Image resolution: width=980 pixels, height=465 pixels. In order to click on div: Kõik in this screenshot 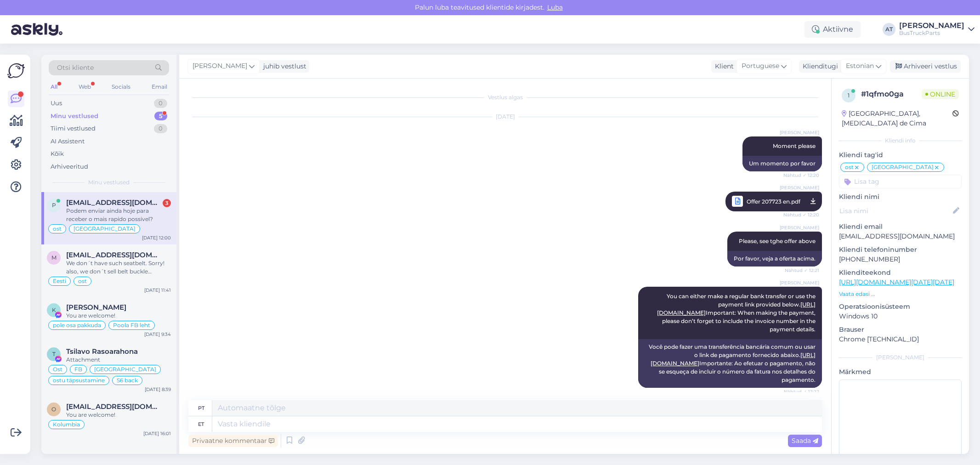, I will do `click(57, 154)`.